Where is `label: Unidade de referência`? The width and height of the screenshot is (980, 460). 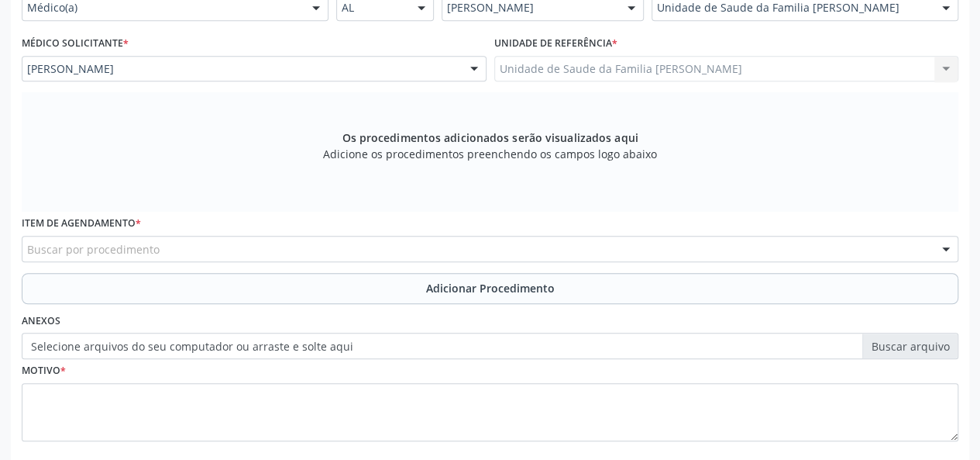
label: Unidade de referência is located at coordinates (556, 43).